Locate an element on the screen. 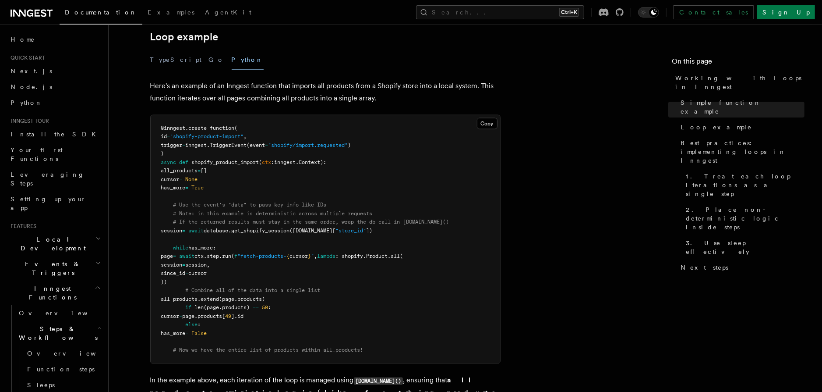 The height and width of the screenshot is (392, 822). span: products is located at coordinates (210, 316).